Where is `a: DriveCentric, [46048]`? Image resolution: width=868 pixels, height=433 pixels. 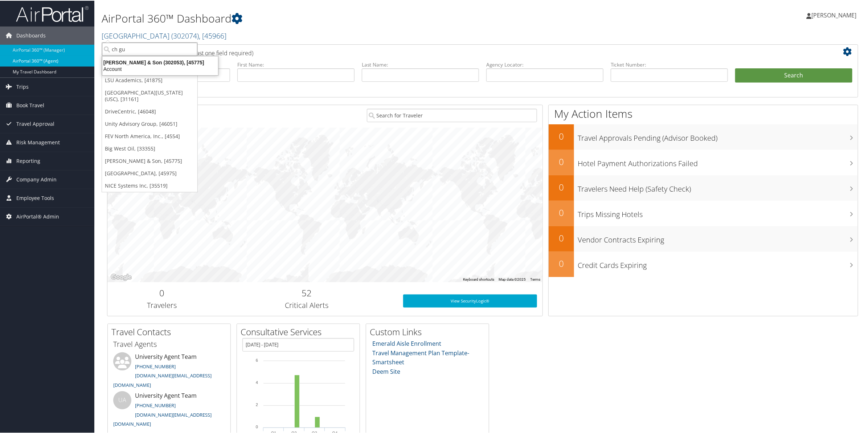
a: DriveCentric, [46048] is located at coordinates (150, 111).